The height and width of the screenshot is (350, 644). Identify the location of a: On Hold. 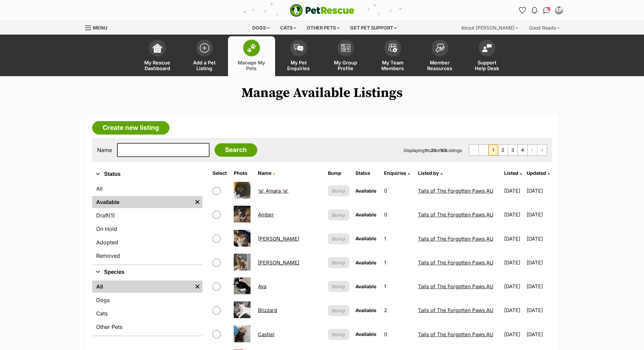
(147, 229).